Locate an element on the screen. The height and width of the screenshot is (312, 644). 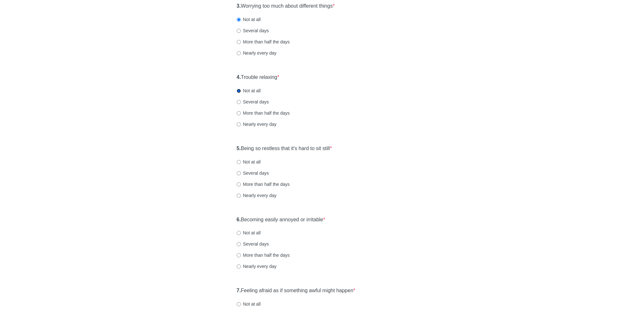
label: Trouble relaxing is located at coordinates (258, 77).